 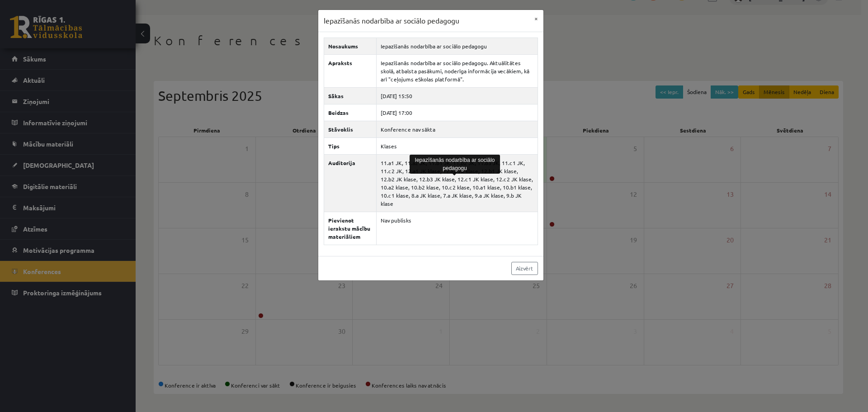 I want to click on td: Iepazīšanās nodarbība ar sociālo pedagogu, so click(x=457, y=46).